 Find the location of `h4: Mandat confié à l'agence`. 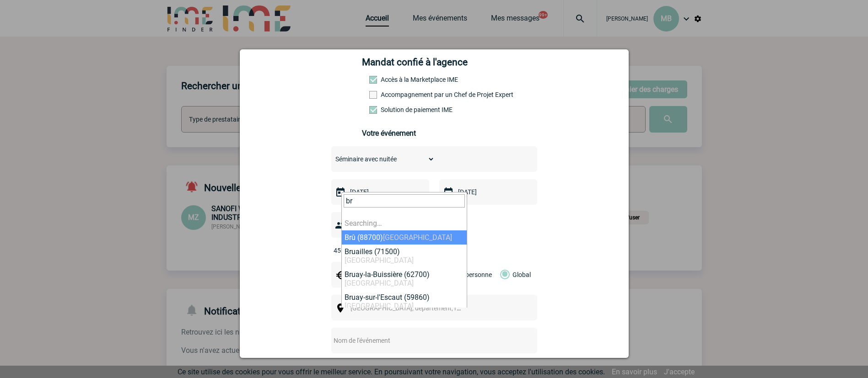

h4: Mandat confié à l'agence is located at coordinates (415, 62).